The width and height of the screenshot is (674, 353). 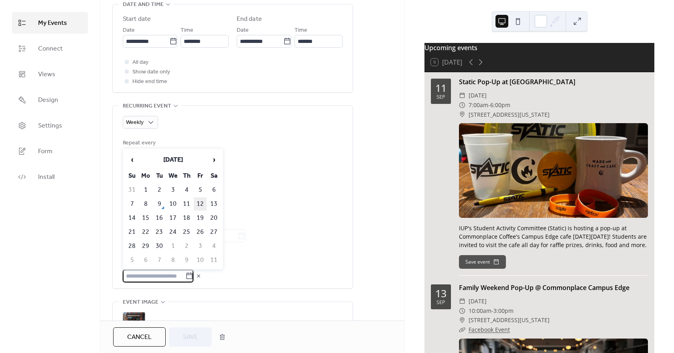 What do you see at coordinates (159, 246) in the screenshot?
I see `td: 30` at bounding box center [159, 246].